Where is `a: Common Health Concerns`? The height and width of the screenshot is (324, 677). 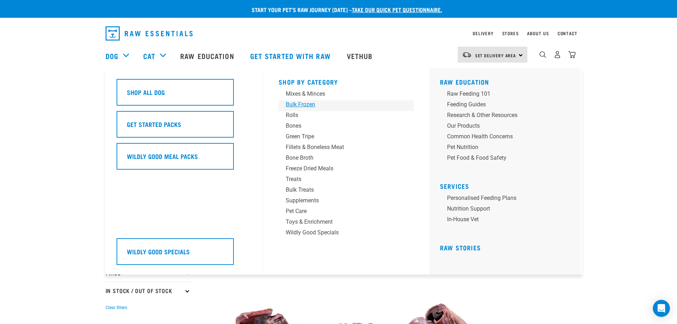 a: Common Health Concerns is located at coordinates (507, 137).